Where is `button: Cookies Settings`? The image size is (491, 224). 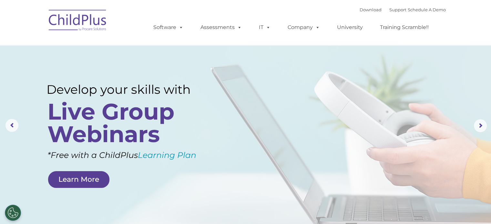
button: Cookies Settings is located at coordinates (13, 213).